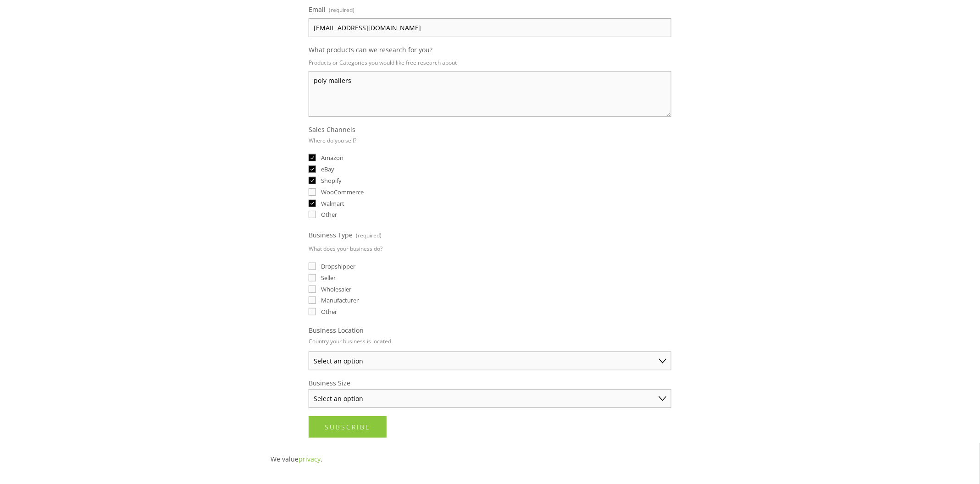 The image size is (980, 484). I want to click on span: Manufacturer, so click(340, 301).